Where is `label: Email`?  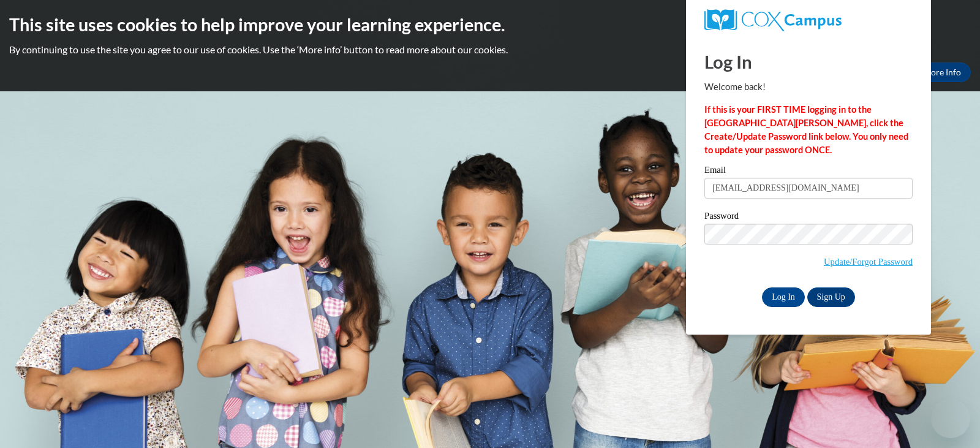 label: Email is located at coordinates (809, 172).